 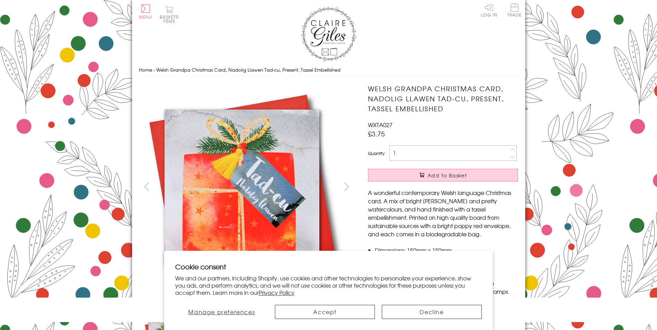 What do you see at coordinates (147, 187) in the screenshot?
I see `button: prev` at bounding box center [147, 187].